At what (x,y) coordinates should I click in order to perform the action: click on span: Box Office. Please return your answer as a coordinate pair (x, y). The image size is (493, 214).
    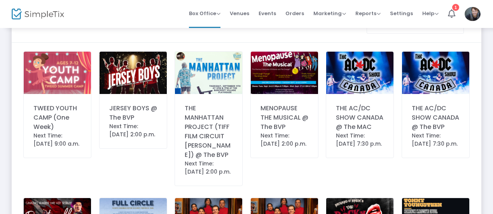
    Looking at the image, I should click on (204, 13).